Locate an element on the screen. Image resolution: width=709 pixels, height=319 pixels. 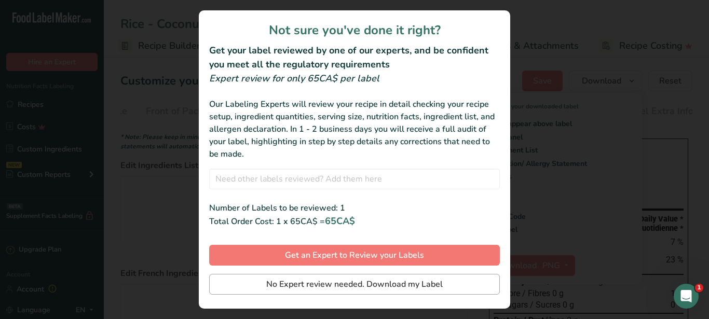
span: 1 is located at coordinates (699, 288).